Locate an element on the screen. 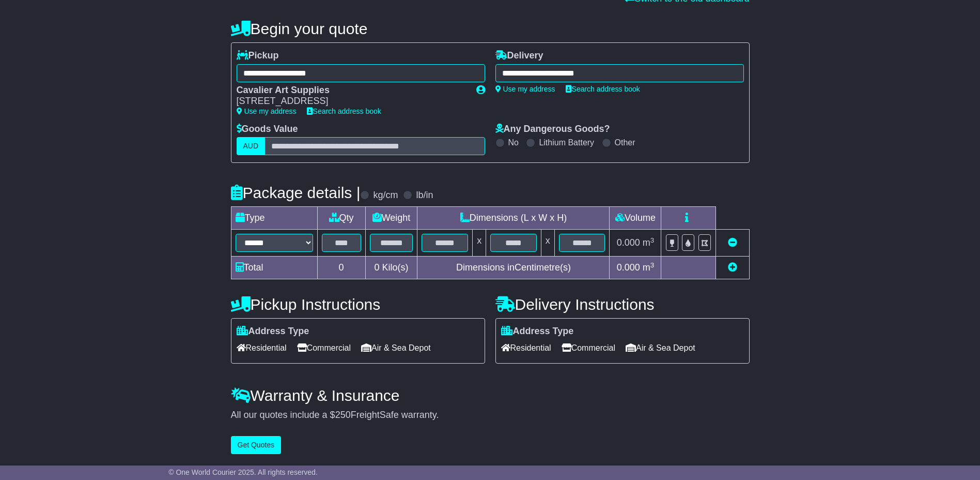 The width and height of the screenshot is (980, 480). td: Dimensions (L x W x H) is located at coordinates (513, 218).